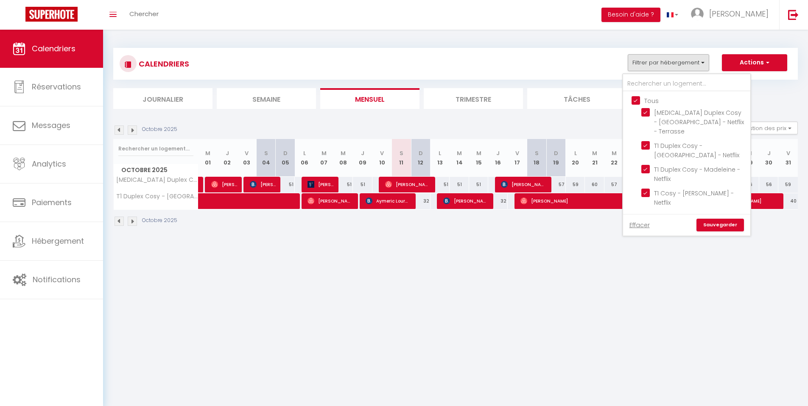  I want to click on span: Réservations, so click(56, 86).